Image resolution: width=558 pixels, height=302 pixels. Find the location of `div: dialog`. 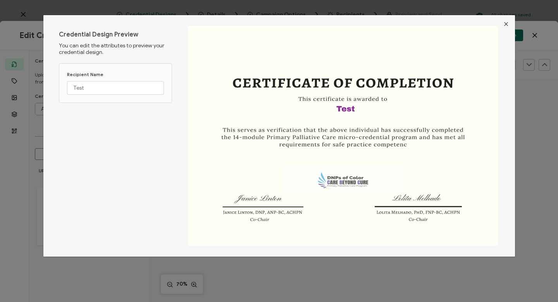

div: dialog is located at coordinates (279, 136).